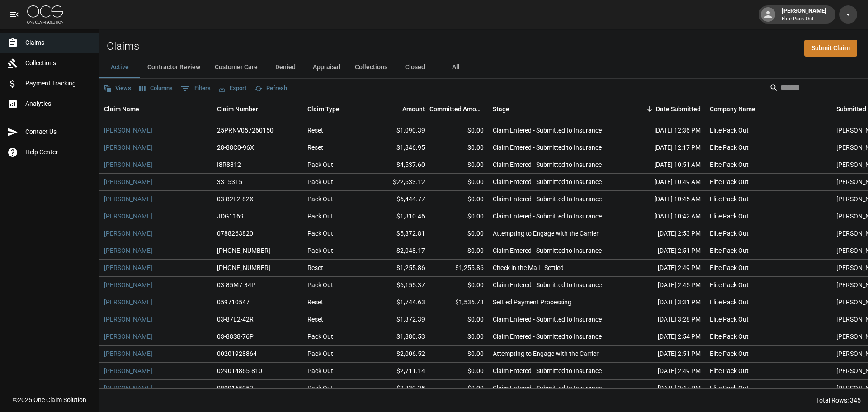 Image resolution: width=868 pixels, height=412 pixels. I want to click on div: Committed Amount, so click(457, 109).